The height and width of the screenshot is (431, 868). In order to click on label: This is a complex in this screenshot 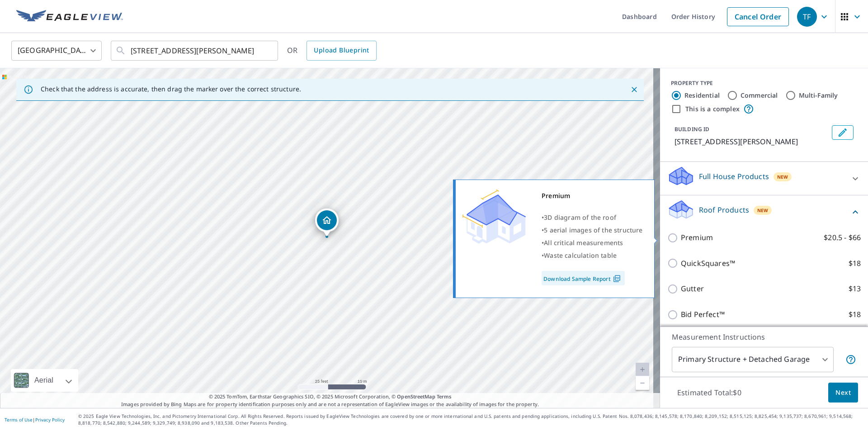, I will do `click(713, 109)`.